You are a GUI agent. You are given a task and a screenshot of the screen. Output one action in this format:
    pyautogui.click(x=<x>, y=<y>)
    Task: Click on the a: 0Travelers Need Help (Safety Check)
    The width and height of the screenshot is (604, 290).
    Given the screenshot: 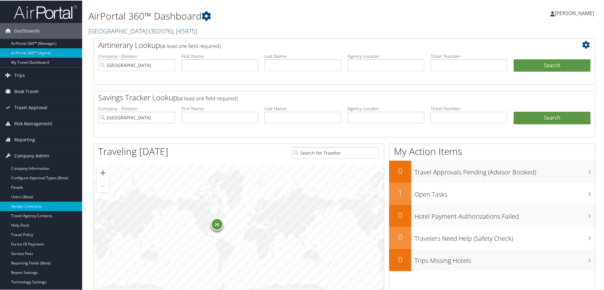 What is the action you would take?
    pyautogui.click(x=492, y=237)
    